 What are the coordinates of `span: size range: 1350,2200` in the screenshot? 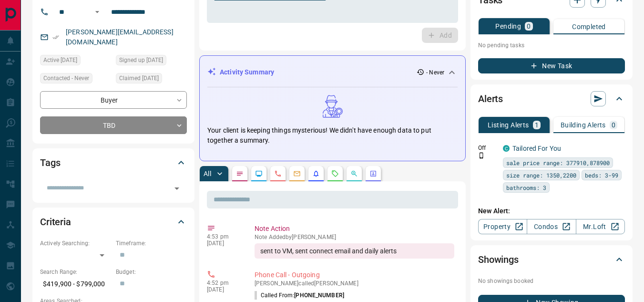 It's located at (541, 175).